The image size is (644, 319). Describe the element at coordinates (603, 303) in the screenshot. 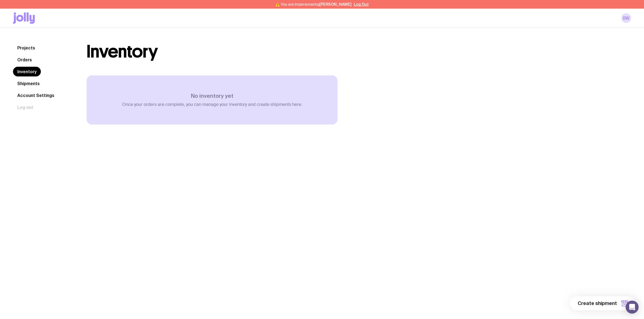

I see `button: Create shipment` at that location.